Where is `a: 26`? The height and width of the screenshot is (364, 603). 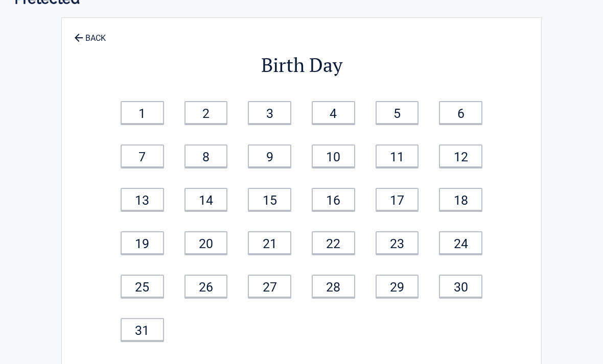
a: 26 is located at coordinates (206, 286).